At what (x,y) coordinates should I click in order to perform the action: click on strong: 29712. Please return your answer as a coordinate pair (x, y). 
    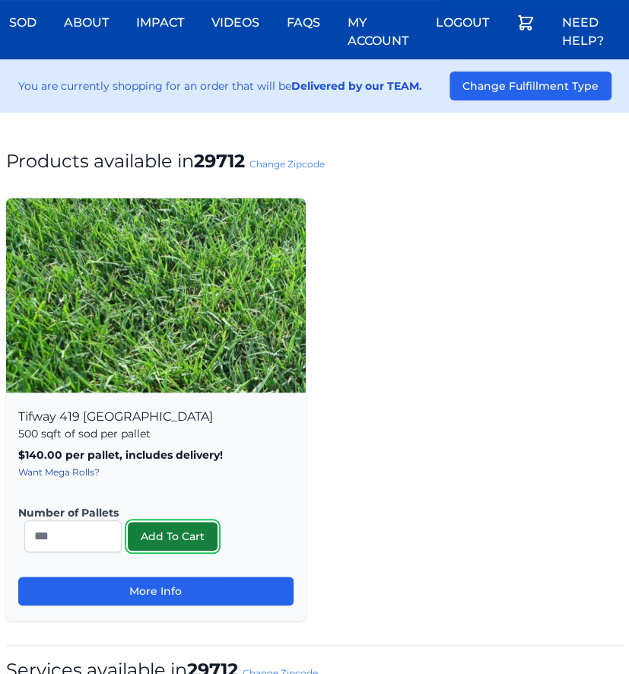
    Looking at the image, I should click on (219, 160).